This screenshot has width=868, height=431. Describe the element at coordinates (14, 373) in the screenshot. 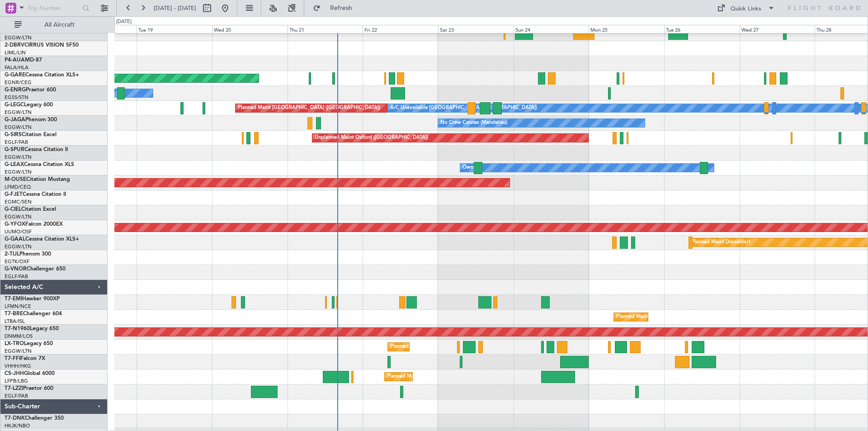

I see `span: CS-JHH` at that location.